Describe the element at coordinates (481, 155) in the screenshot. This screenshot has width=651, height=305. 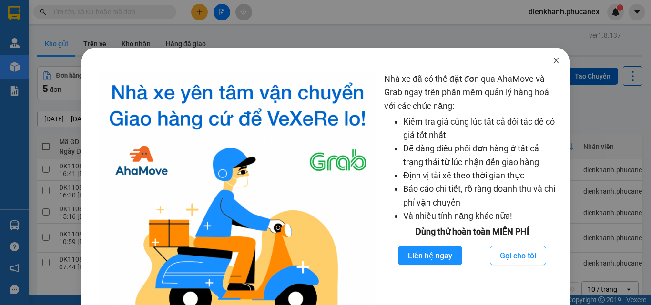
I see `li: Dễ dàng điều phối đơn hàng ở tất cả trạng thái từ lúc nhận đến giao hàng` at that location.